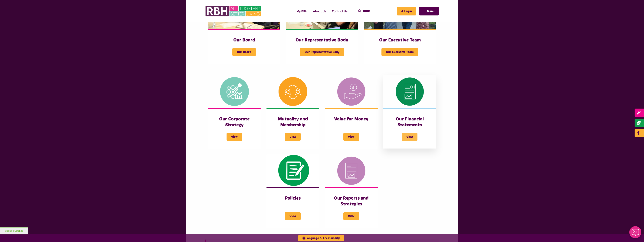 The height and width of the screenshot is (242, 644). I want to click on a: Our Corporate Strategy View, so click(234, 112).